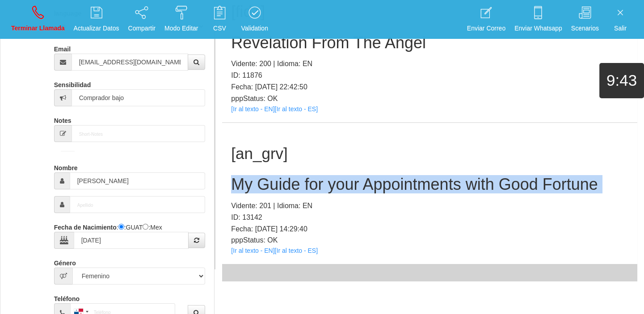 The image size is (644, 314). What do you see at coordinates (486, 19) in the screenshot?
I see `a: Enviar Correo` at bounding box center [486, 19].